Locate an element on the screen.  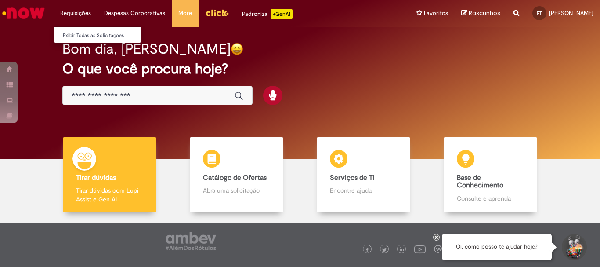
button: Iniciar Conversa de Suporte is located at coordinates (574, 247).